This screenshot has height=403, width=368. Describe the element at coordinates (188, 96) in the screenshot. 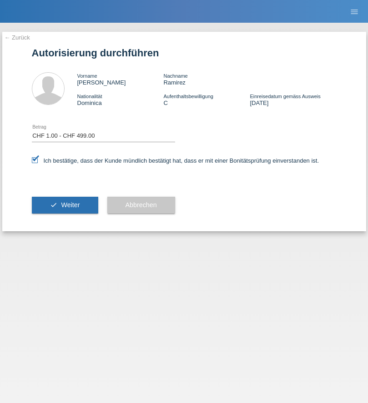

I see `span: Aufenthaltsbewilligung` at that location.